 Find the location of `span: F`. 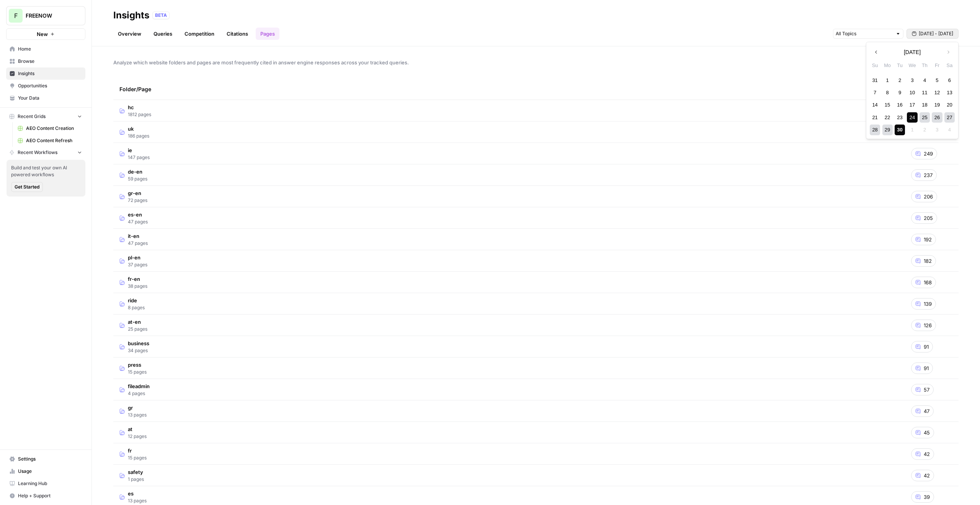

span: F is located at coordinates (16, 16).